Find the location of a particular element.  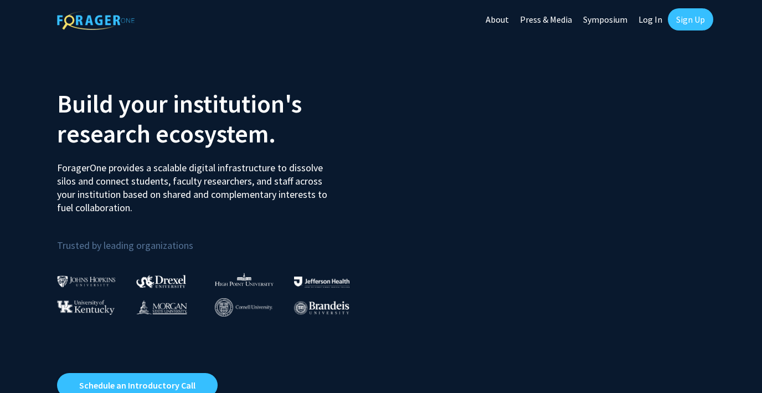

img: Morgan State University is located at coordinates (162, 307).